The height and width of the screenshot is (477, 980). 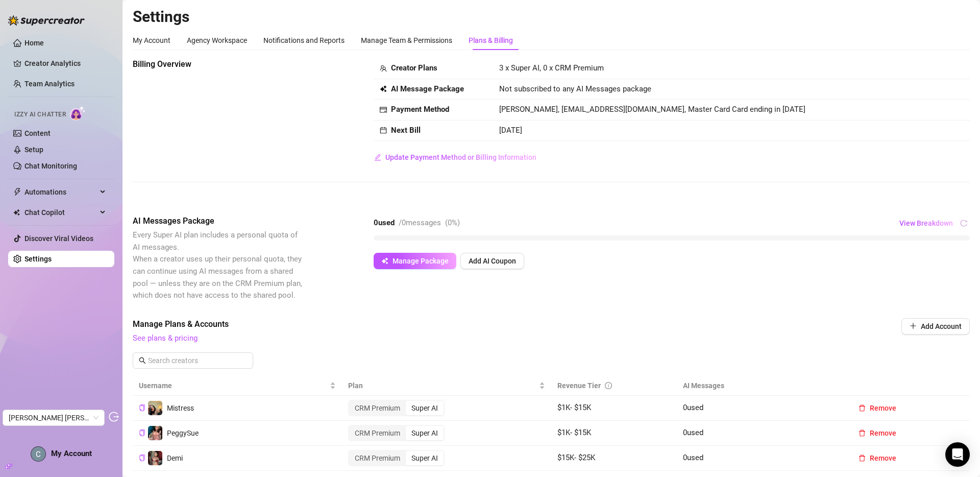 I want to click on img: Chat Copilot, so click(x=16, y=212).